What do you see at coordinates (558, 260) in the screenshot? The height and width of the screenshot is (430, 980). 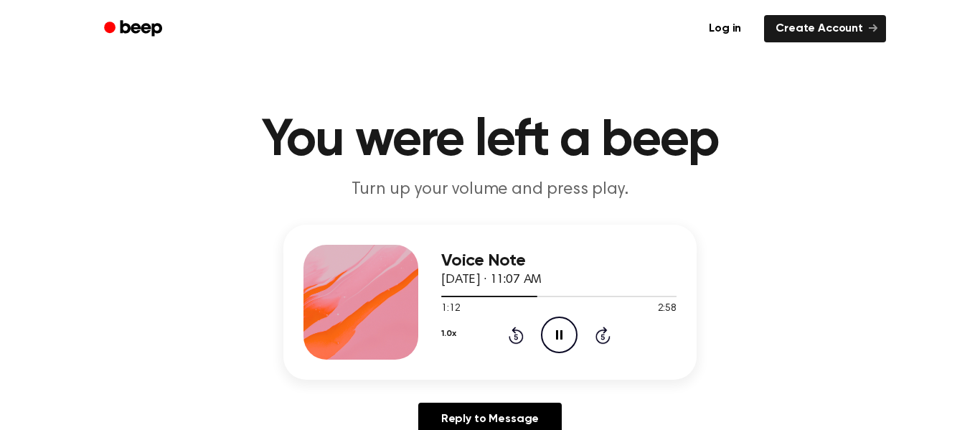 I see `h3: Voice Note` at bounding box center [558, 260].